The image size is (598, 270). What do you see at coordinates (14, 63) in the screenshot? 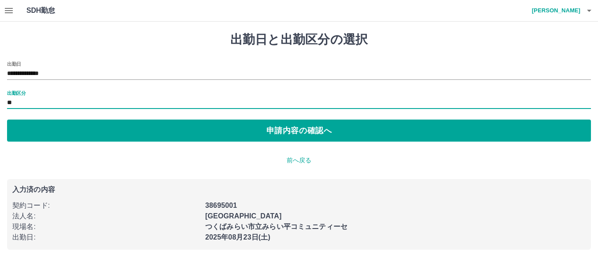
I see `label: 出勤日` at bounding box center [14, 63].